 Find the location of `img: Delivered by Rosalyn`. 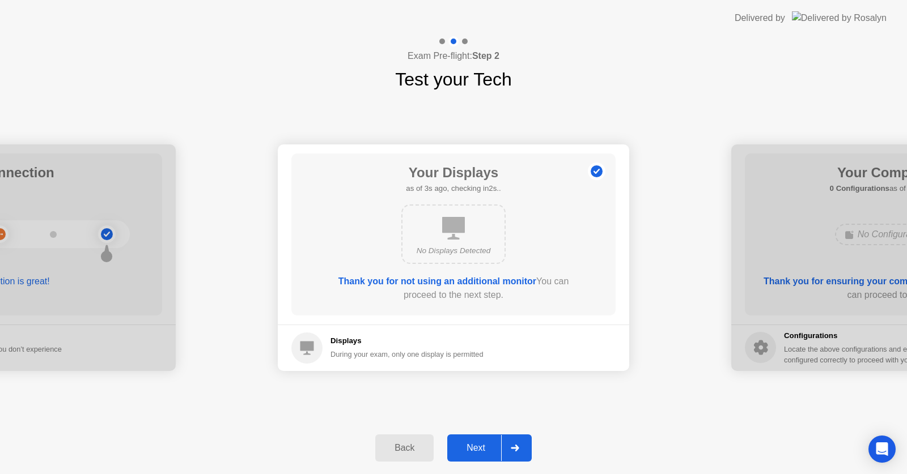

img: Delivered by Rosalyn is located at coordinates (839, 18).